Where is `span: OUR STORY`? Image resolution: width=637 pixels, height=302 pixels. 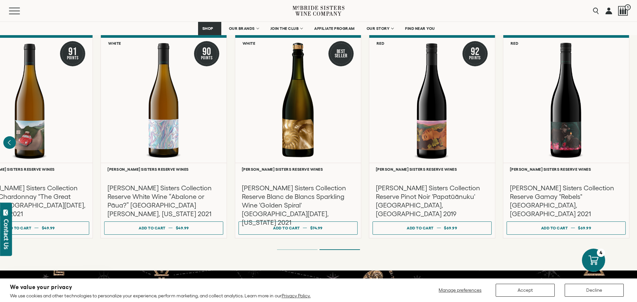
span: OUR STORY is located at coordinates (378, 29).